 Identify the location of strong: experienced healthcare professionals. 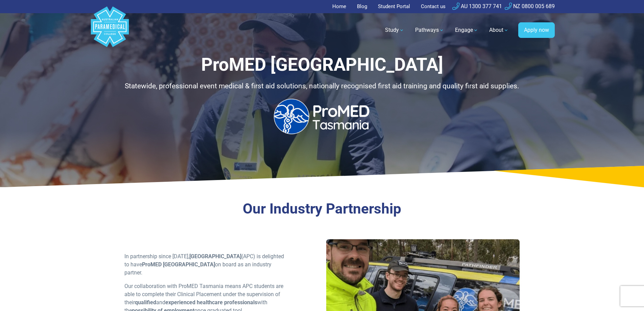
(211, 302).